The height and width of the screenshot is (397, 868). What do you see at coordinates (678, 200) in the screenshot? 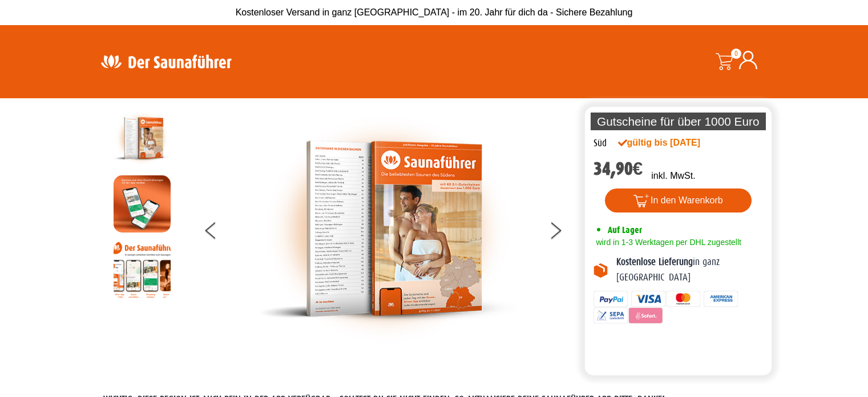
I see `button: In den Warenkorb` at bounding box center [678, 200].